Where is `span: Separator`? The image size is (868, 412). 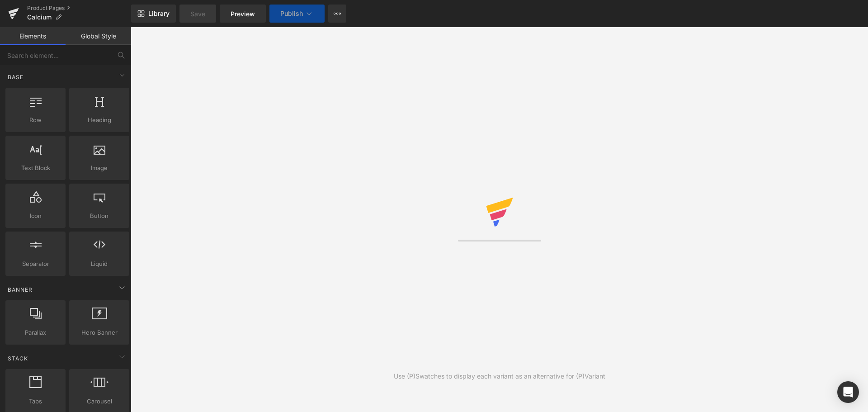 span: Separator is located at coordinates (35, 264).